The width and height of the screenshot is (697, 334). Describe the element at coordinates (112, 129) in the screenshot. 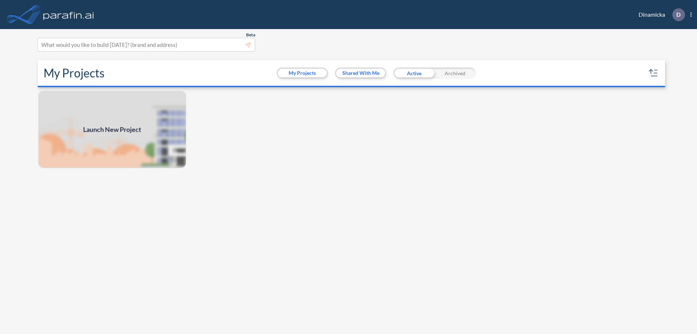

I see `span: Launch New Project` at that location.